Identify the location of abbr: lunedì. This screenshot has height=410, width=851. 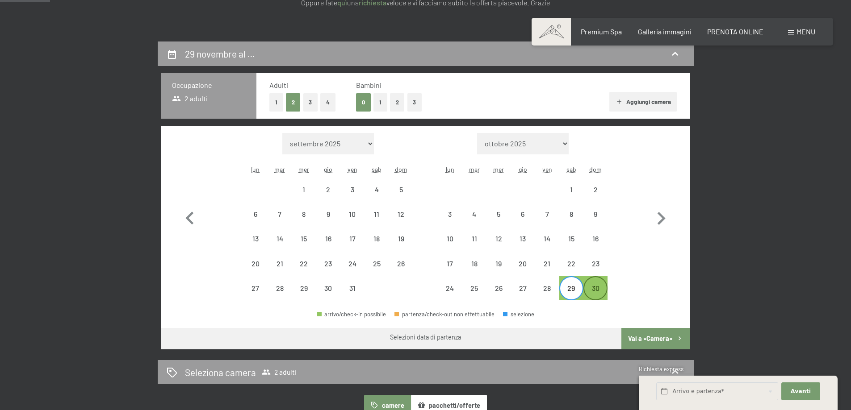
(255, 169).